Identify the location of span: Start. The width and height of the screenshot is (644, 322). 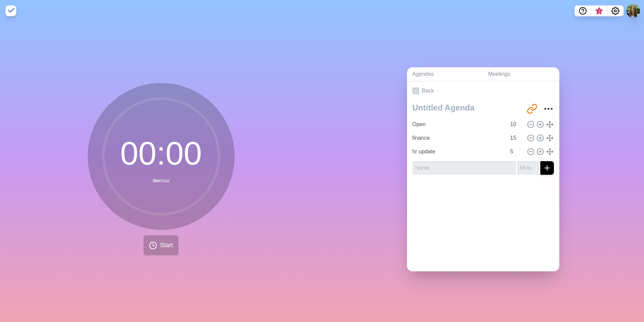
(166, 246).